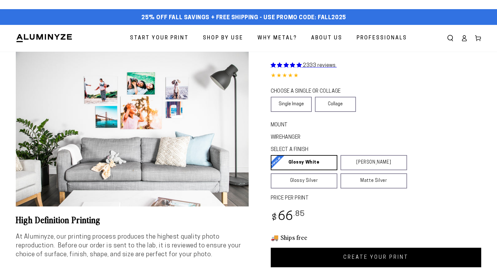 This screenshot has width=497, height=272. Describe the element at coordinates (299, 214) in the screenshot. I see `sup: .85` at that location.